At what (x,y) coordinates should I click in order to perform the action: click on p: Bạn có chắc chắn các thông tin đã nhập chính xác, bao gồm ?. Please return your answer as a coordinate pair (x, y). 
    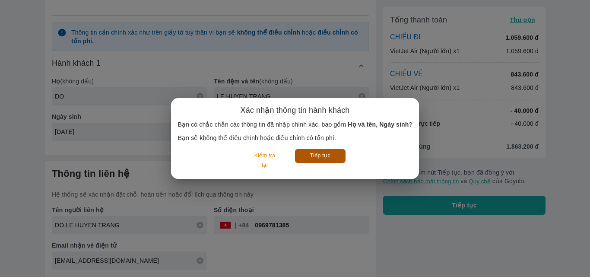
    Looking at the image, I should click on (295, 124).